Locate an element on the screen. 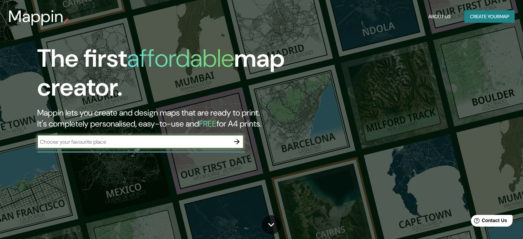 Image resolution: width=523 pixels, height=239 pixels. span: Contact Us is located at coordinates (33, 8).